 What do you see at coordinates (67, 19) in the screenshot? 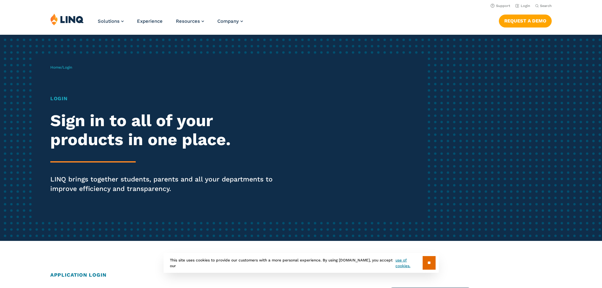
I see `img: LINQ | K‑12 Software` at bounding box center [67, 19].